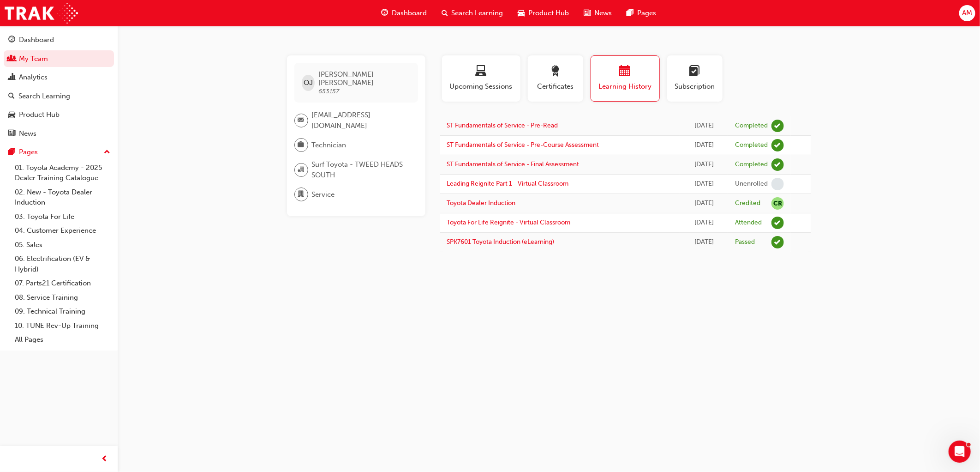 This screenshot has height=472, width=980. What do you see at coordinates (625, 72) in the screenshot?
I see `span: calendar-icon` at bounding box center [625, 72].